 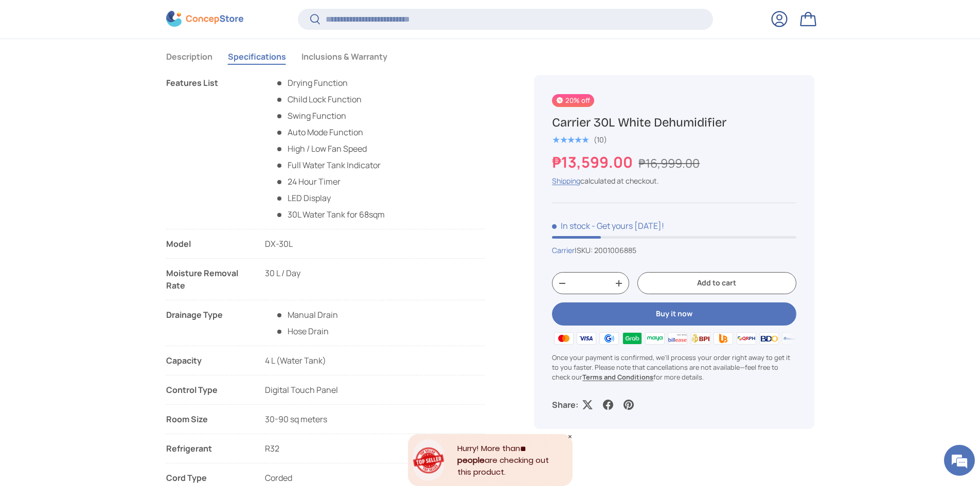 What do you see at coordinates (330, 165) in the screenshot?
I see `li: Full Water Tank Indicator` at bounding box center [330, 165].